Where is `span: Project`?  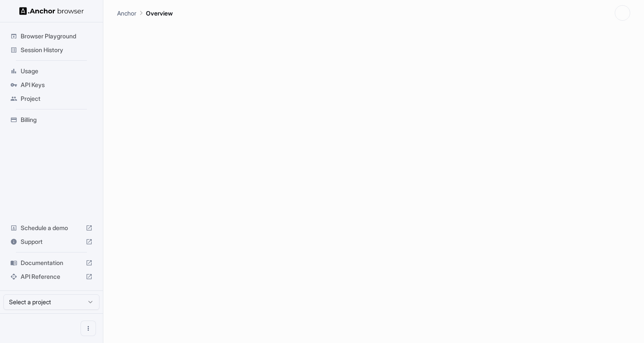
span: Project is located at coordinates (57, 98).